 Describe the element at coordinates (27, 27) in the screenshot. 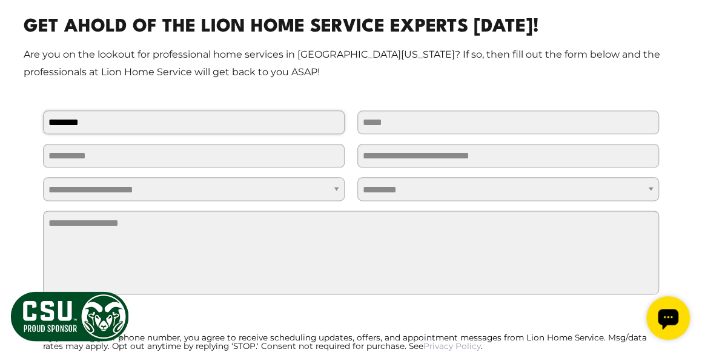

I see `div: Open chat widget` at that location.